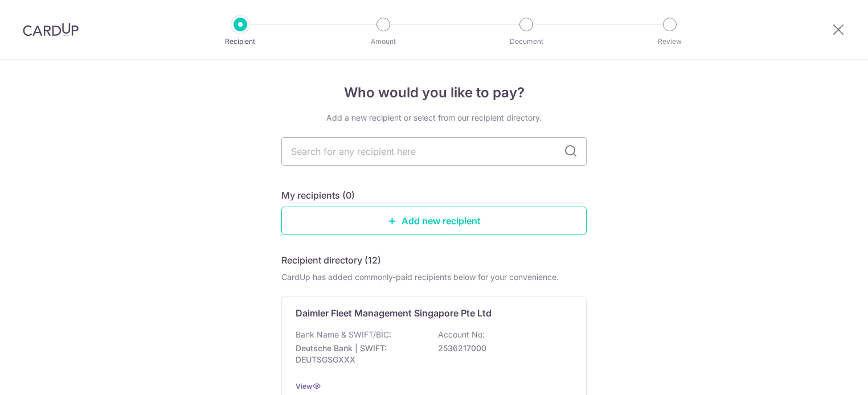 This screenshot has width=868, height=395. Describe the element at coordinates (502, 348) in the screenshot. I see `p: 2536217000` at that location.